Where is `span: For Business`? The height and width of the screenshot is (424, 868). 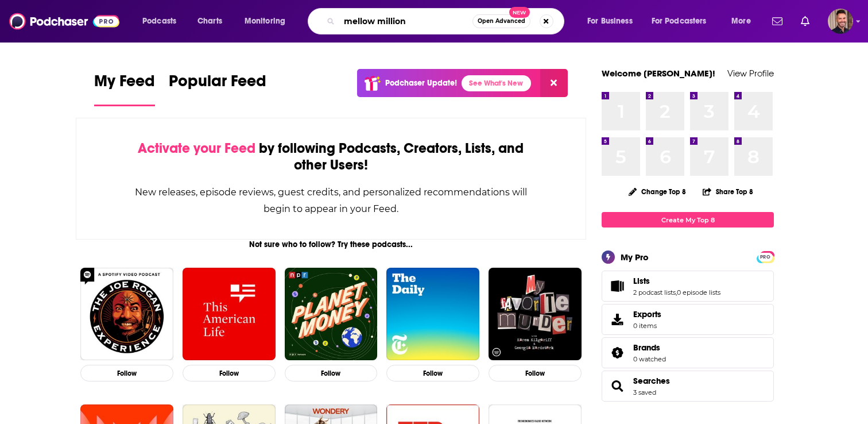 span: For Business is located at coordinates (609, 21).